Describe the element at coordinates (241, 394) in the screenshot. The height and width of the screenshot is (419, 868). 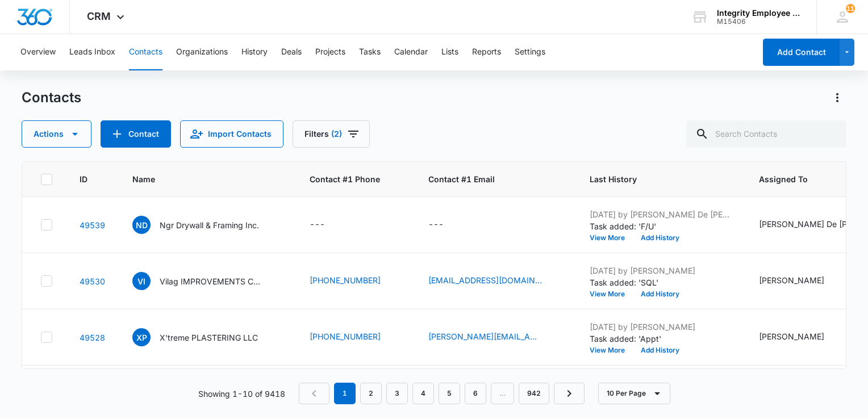
I see `p: Showing 1-10 of 9418` at that location.